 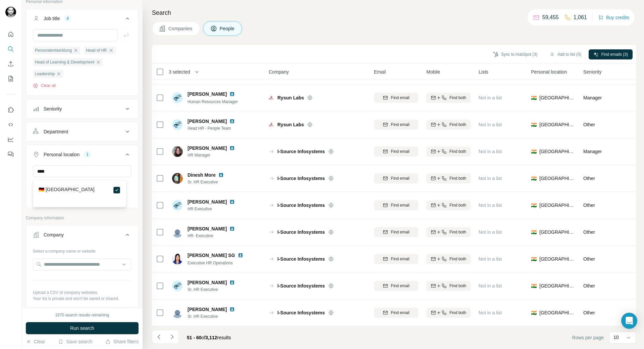 I want to click on span: HR- Executive, so click(x=215, y=236).